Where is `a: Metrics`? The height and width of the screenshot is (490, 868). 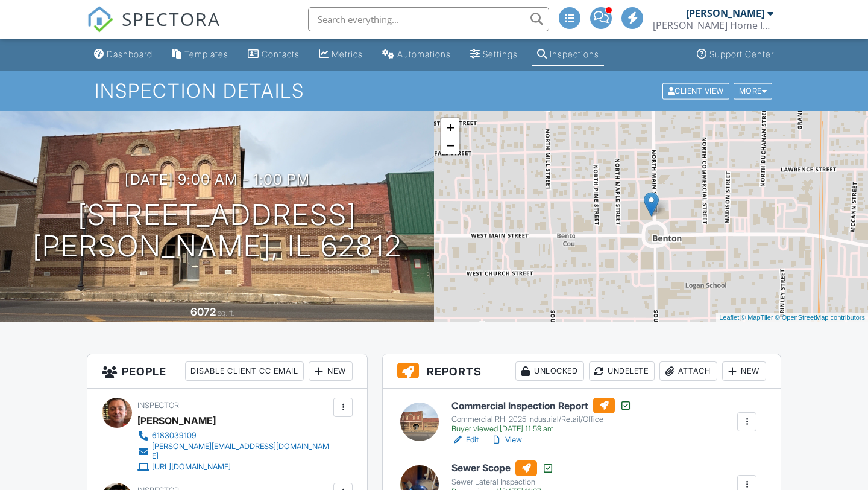 a: Metrics is located at coordinates (341, 54).